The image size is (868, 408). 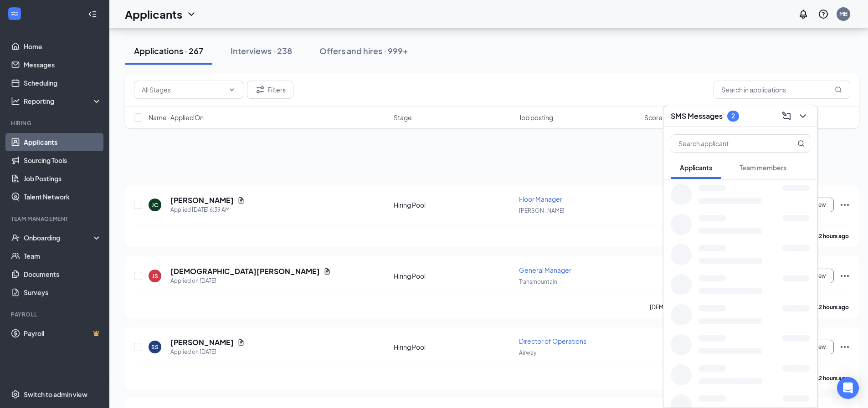 I want to click on div: Reporting, so click(x=63, y=101).